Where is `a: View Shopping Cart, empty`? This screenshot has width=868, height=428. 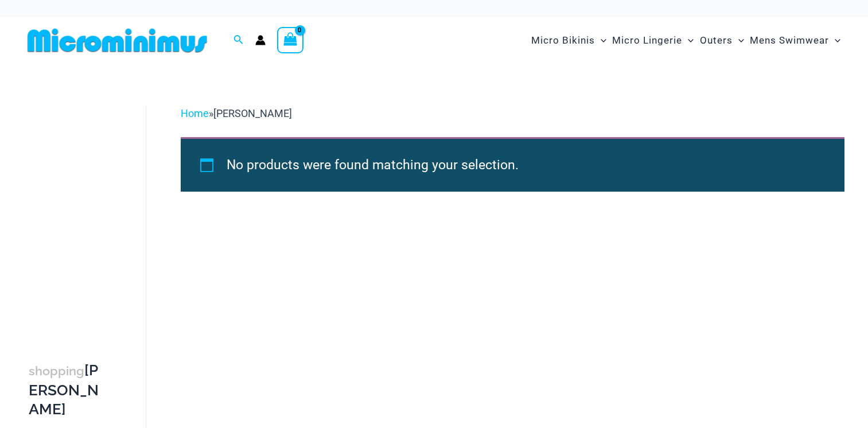 a: View Shopping Cart, empty is located at coordinates (290, 40).